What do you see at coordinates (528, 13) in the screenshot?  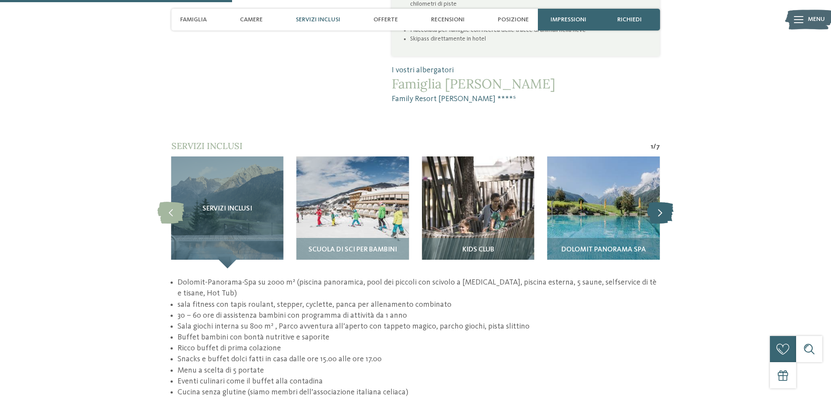 I see `li: Piste da sci di fondo direttamente davanti al nostro hotel` at bounding box center [528, 13].